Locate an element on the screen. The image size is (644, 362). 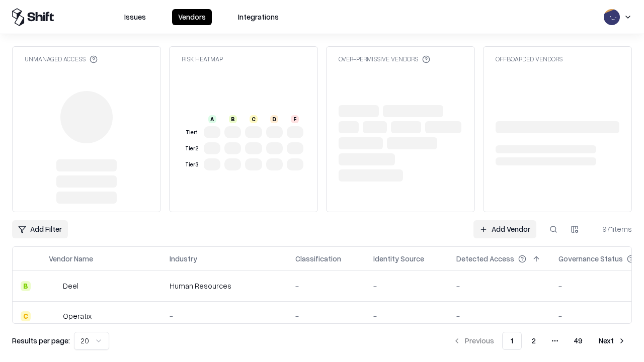
div: A is located at coordinates (212, 119).